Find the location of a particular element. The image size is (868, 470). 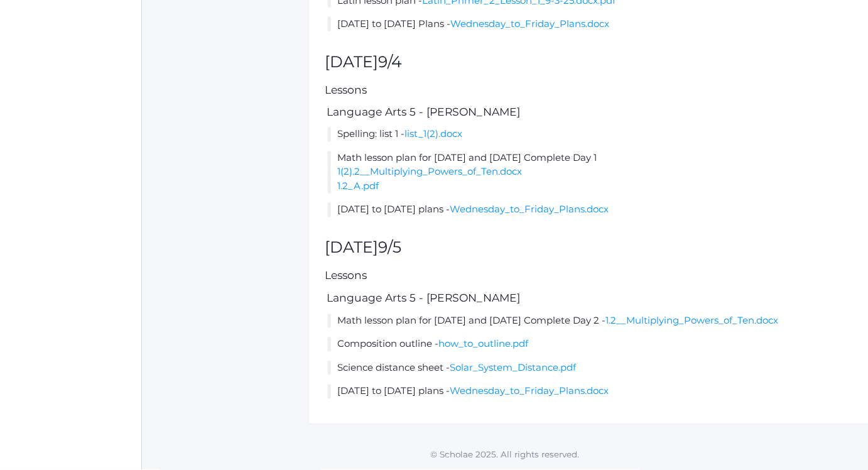

a: 1.2_A.pdf is located at coordinates (358, 186).